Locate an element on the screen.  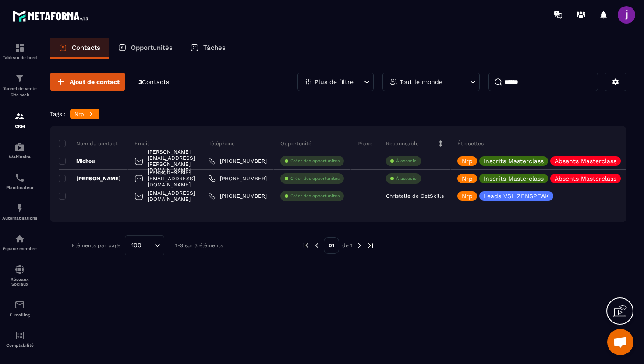
a: formationformationTableau de bord is located at coordinates (20, 51).